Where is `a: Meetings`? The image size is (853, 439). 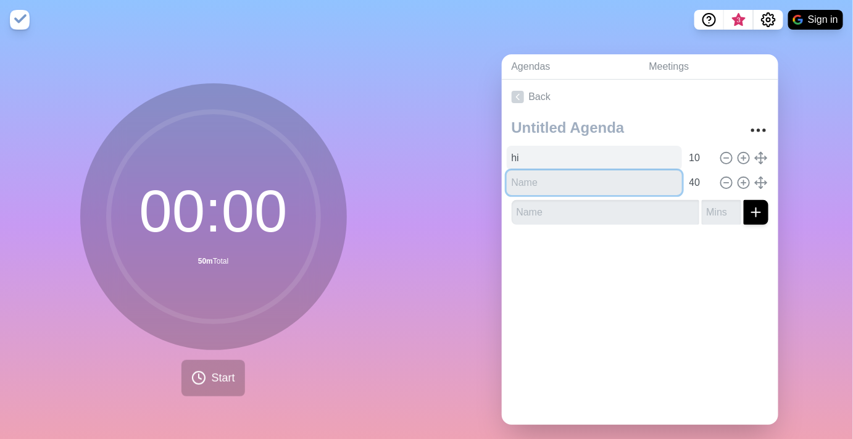
a: Meetings is located at coordinates (708, 67).